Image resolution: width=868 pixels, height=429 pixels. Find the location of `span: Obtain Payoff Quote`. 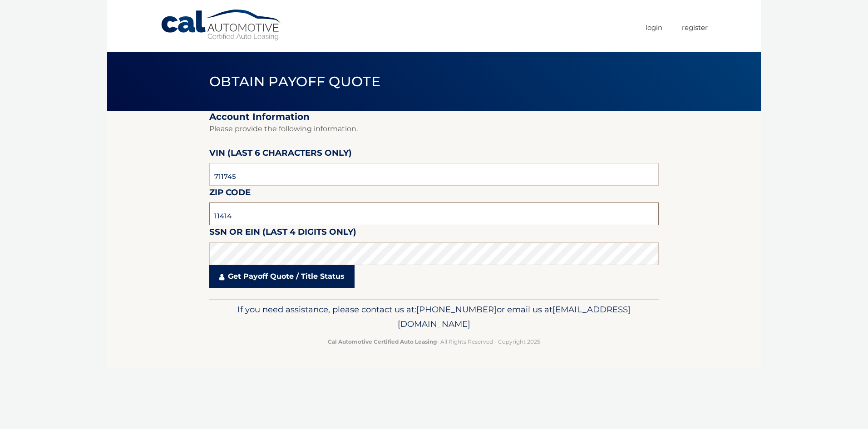

span: Obtain Payoff Quote is located at coordinates (294, 81).